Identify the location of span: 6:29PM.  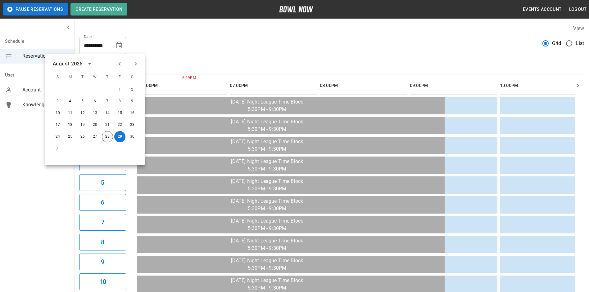
(181, 78).